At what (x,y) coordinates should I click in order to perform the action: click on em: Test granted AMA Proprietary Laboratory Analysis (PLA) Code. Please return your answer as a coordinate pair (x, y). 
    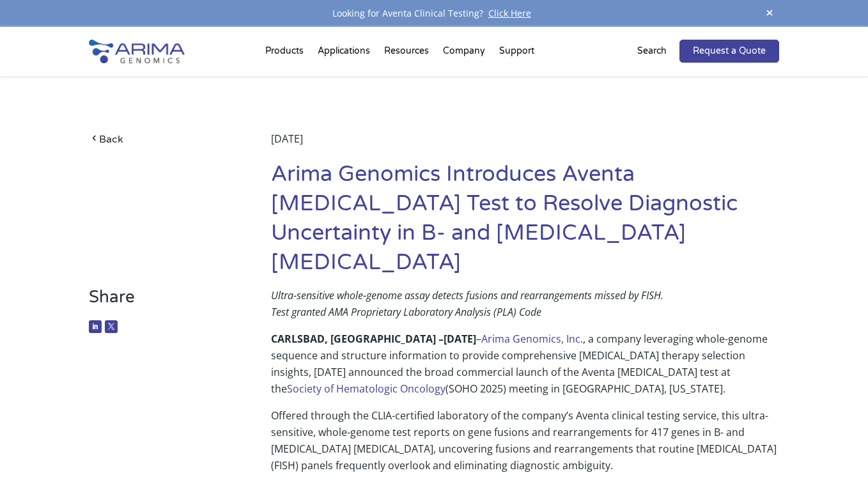
    Looking at the image, I should click on (406, 312).